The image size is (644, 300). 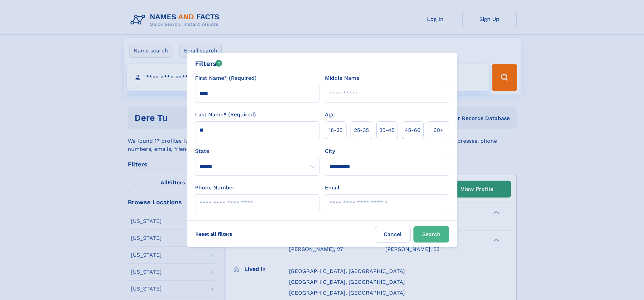 What do you see at coordinates (215, 188) in the screenshot?
I see `label: Phone Number` at bounding box center [215, 188].